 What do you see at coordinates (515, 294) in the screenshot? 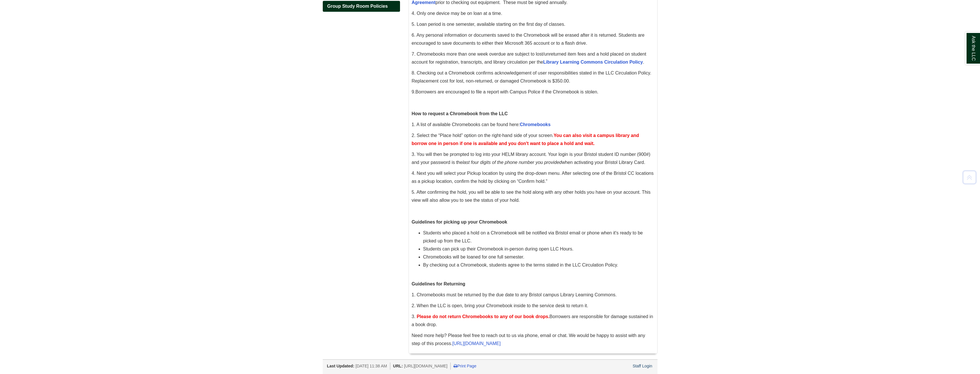
I see `span: 1. Chromebooks must be returned by the due date to any Bristol campus Library Learning Commons.` at bounding box center [515, 294].